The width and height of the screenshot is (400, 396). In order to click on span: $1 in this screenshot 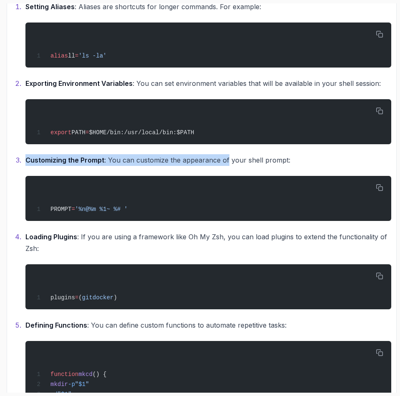, I will do `click(82, 384)`.